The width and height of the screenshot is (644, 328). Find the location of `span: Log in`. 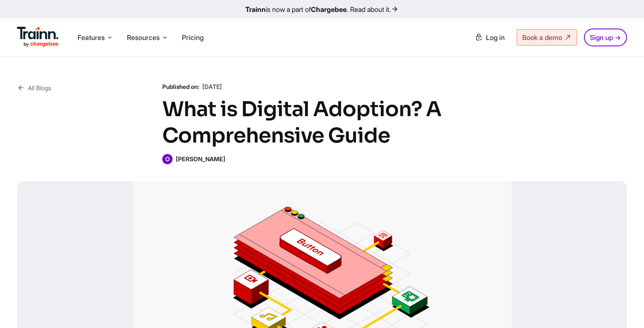

span: Log in is located at coordinates (495, 37).